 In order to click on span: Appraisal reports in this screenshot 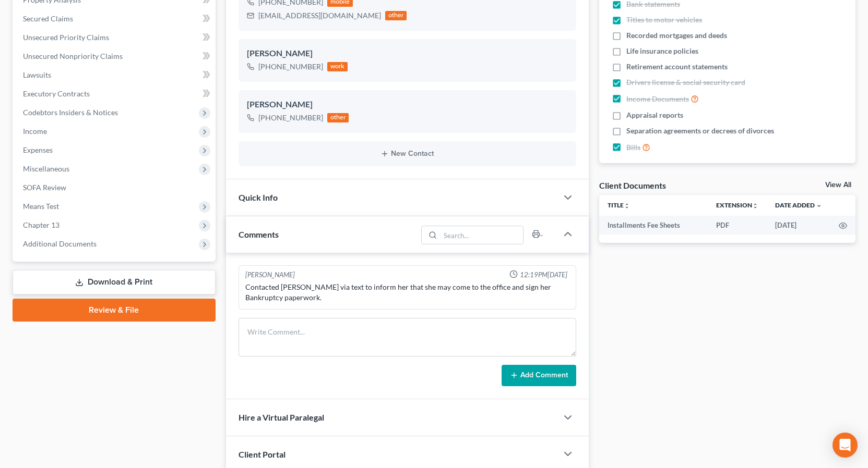, I will do `click(655, 115)`.